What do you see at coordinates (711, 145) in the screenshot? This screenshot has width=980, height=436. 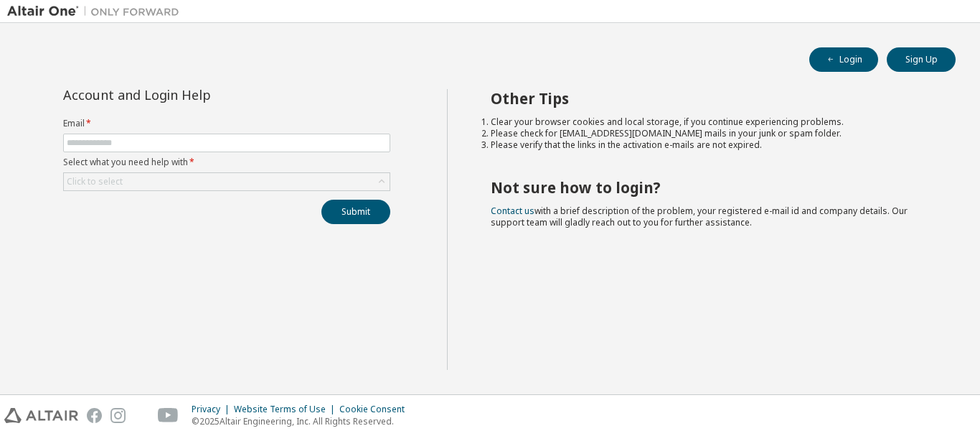 I see `li: Please verify that the links in the activation e-mails are not expired.` at bounding box center [711, 145].